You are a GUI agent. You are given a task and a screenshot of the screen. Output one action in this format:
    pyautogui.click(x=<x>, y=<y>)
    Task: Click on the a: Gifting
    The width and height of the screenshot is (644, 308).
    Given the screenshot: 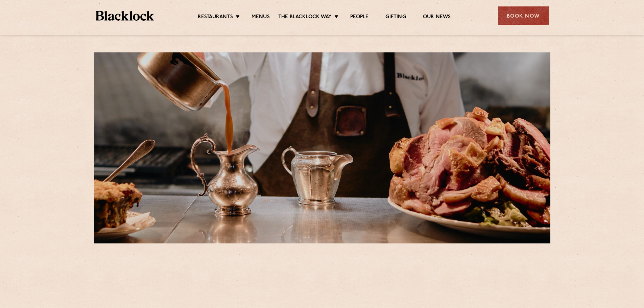 What is the action you would take?
    pyautogui.click(x=395, y=17)
    